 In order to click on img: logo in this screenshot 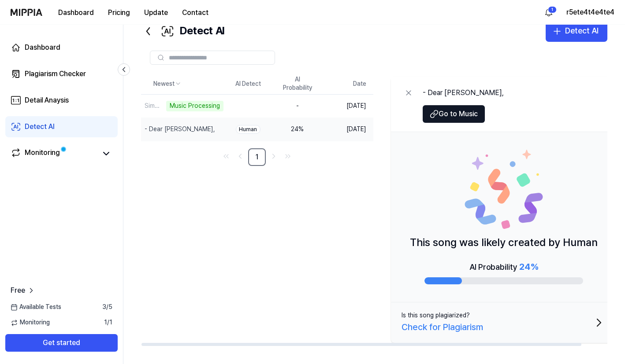, I will do `click(27, 12)`.